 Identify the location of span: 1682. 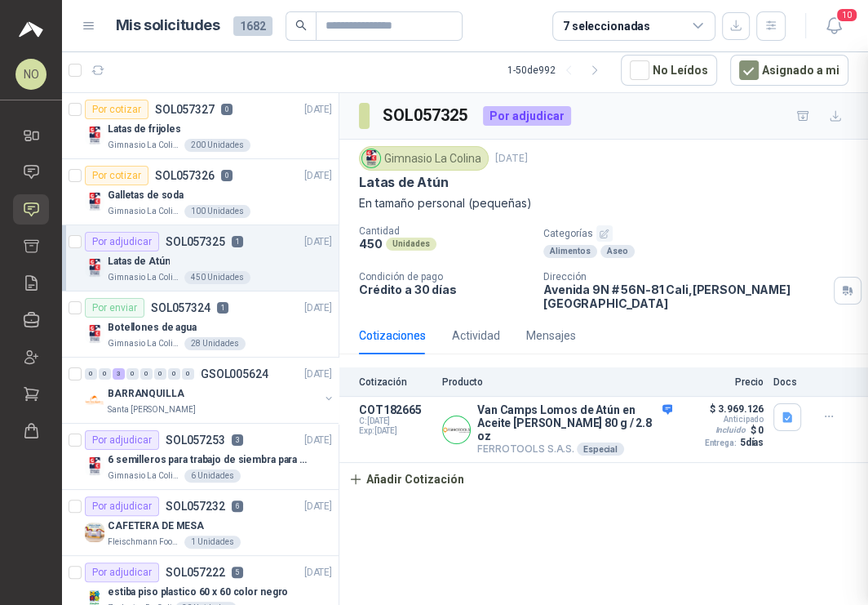
(253, 26).